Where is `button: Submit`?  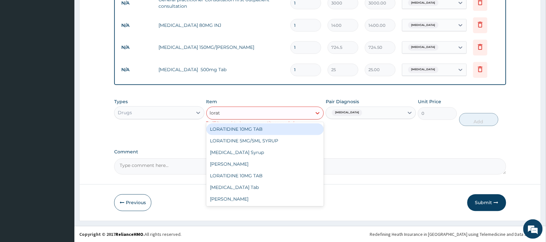 button: Submit is located at coordinates (487, 203).